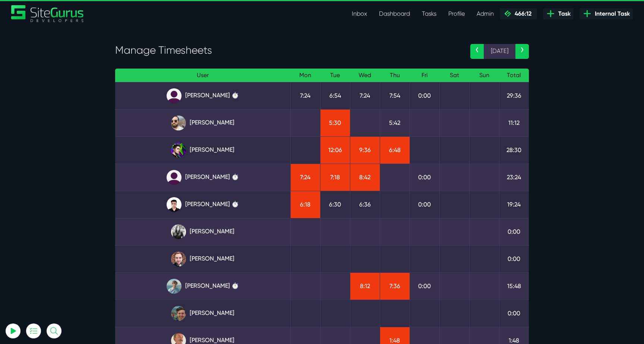  What do you see at coordinates (395, 286) in the screenshot?
I see `td: 7:36` at bounding box center [395, 286].